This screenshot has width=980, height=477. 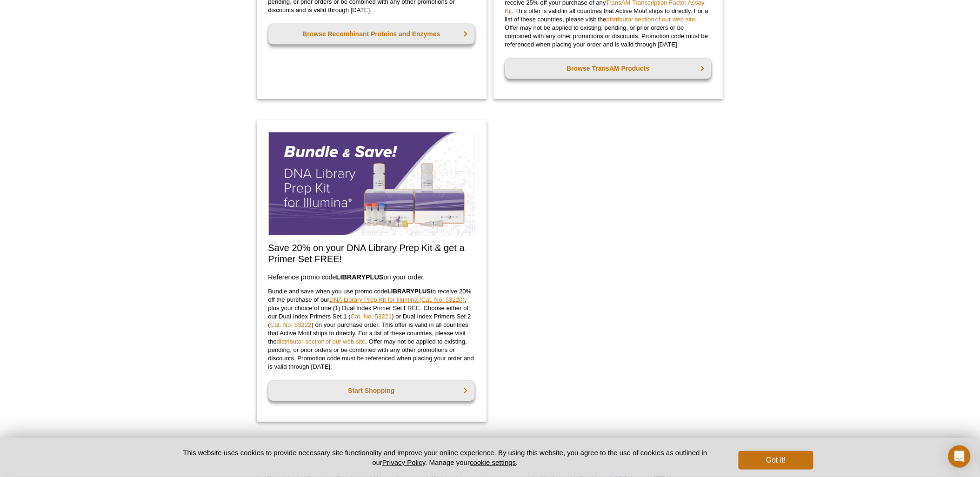 I want to click on a: Start Shopping, so click(x=372, y=391).